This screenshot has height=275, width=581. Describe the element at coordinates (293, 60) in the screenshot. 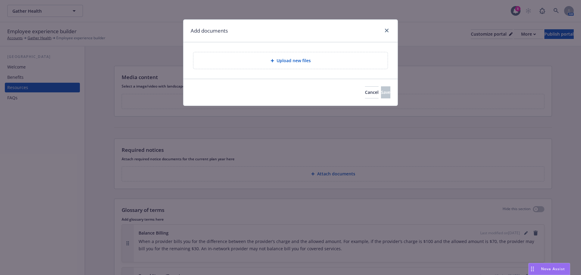

I see `span: Upload new files` at that location.